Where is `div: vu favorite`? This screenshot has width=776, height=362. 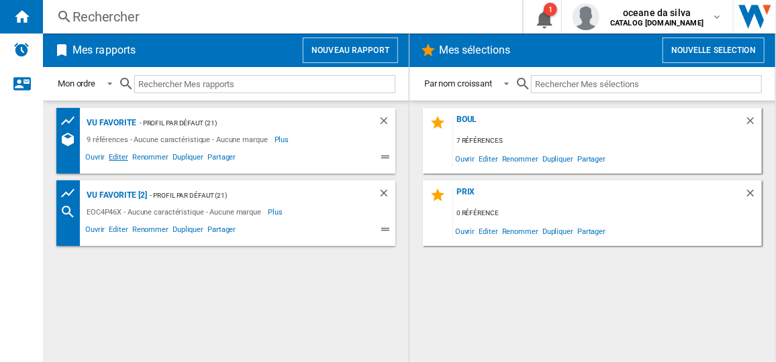
div: vu favorite is located at coordinates (109, 123).